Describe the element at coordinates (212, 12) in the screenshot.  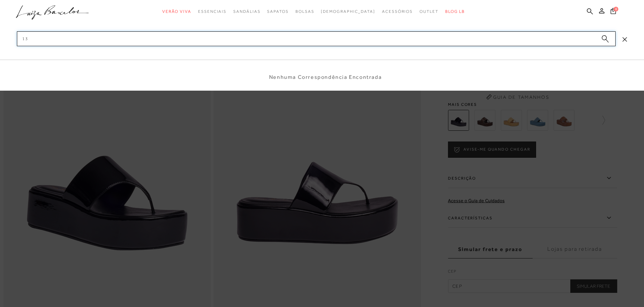
I see `span: Essenciais` at that location.